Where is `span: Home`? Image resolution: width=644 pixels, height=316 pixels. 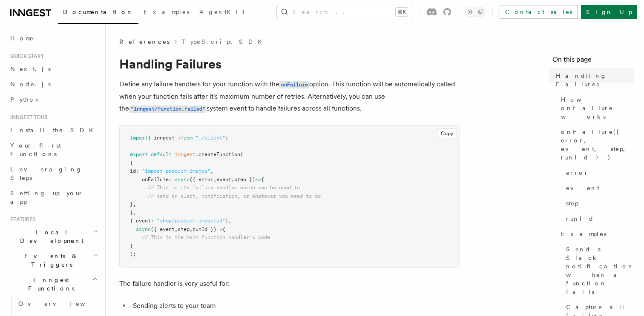 span: Home is located at coordinates (22, 38).